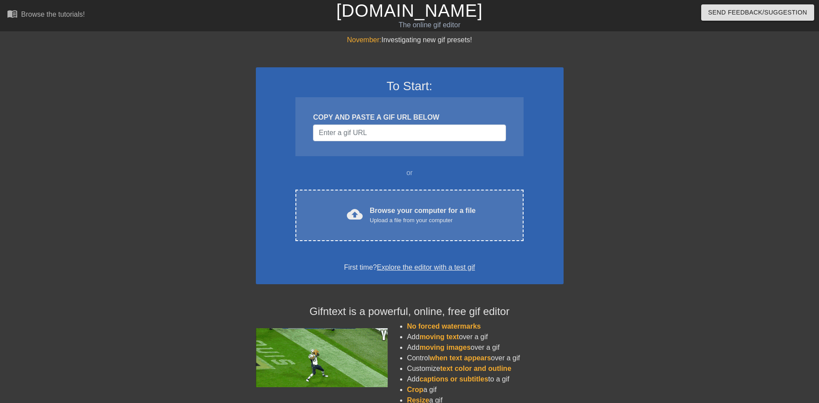 The image size is (819, 403). Describe the element at coordinates (410, 311) in the screenshot. I see `h4: Gifntext is a powerful, online, free gif editor` at that location.